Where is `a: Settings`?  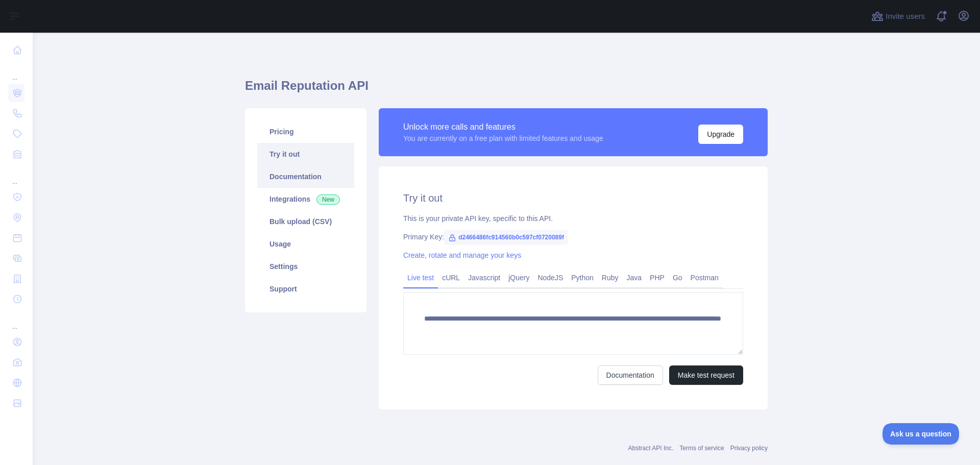 a: Settings is located at coordinates (305, 266).